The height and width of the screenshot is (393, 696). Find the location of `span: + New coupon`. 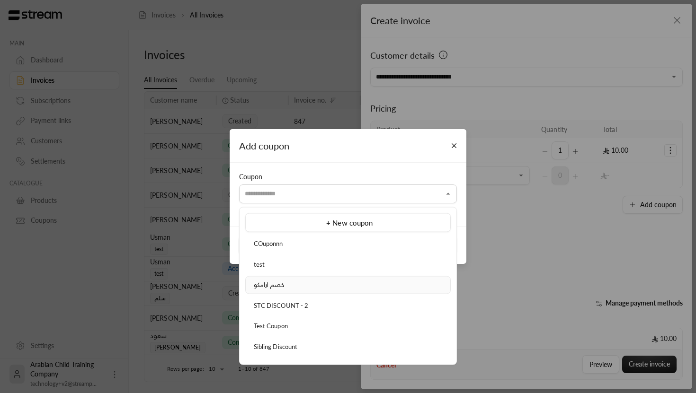

span: + New coupon is located at coordinates (349, 223).